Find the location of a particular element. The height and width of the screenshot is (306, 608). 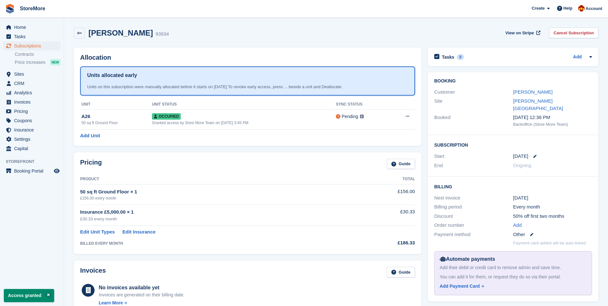

a: Add Payment Card is located at coordinates (512, 286).